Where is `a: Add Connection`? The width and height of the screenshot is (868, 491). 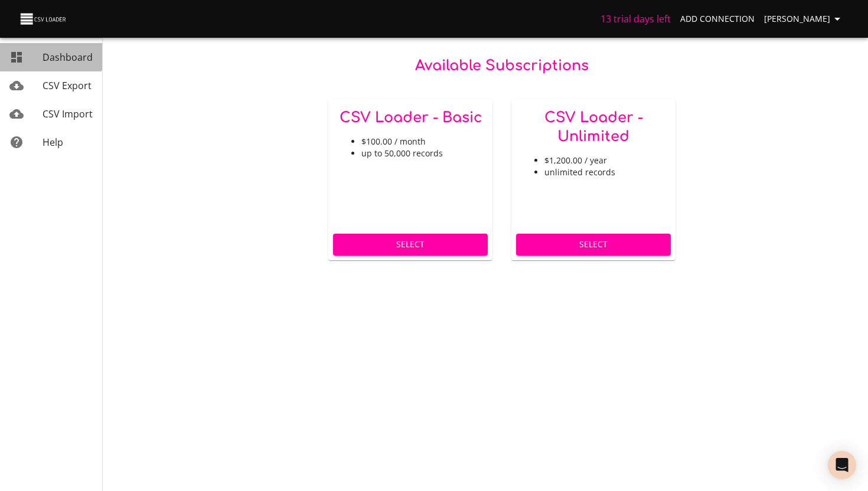 a: Add Connection is located at coordinates (717, 19).